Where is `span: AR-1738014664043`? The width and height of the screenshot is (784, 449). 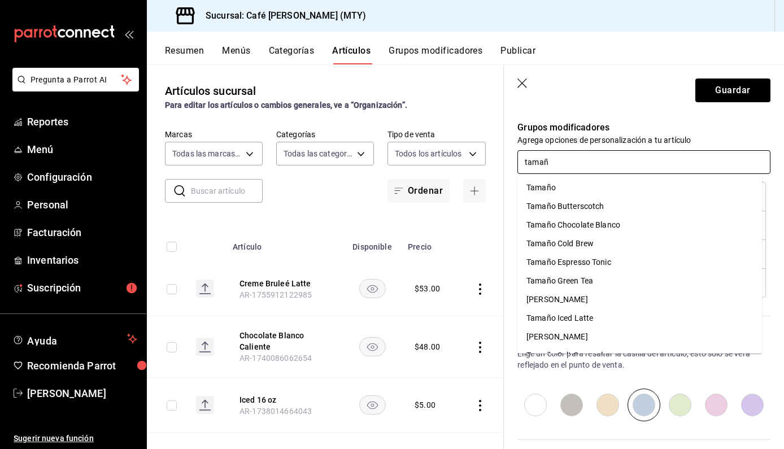
span: AR-1738014664043 is located at coordinates (276, 411).